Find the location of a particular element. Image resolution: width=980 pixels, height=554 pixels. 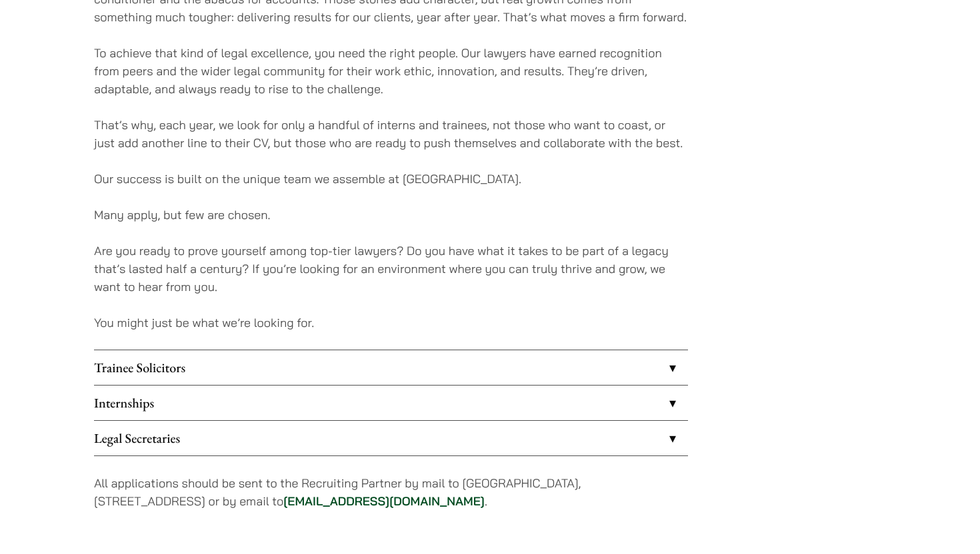

p: To achieve that kind of legal excellence, you need the right people. Our lawyers have earned reco... is located at coordinates (391, 71).